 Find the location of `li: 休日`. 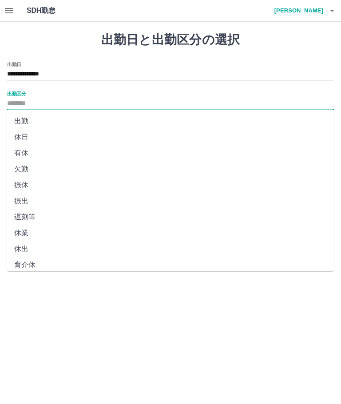

li: 休日 is located at coordinates (171, 137).